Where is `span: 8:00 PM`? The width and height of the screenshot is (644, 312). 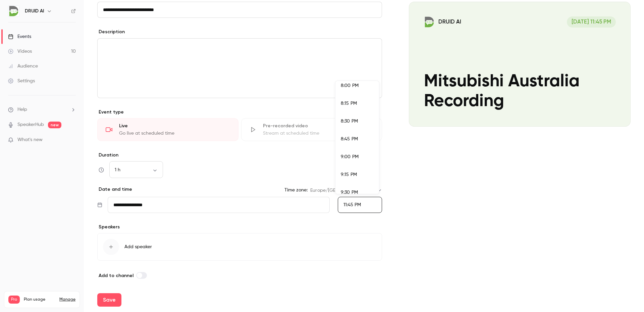
span: 8:00 PM is located at coordinates (349, 86).